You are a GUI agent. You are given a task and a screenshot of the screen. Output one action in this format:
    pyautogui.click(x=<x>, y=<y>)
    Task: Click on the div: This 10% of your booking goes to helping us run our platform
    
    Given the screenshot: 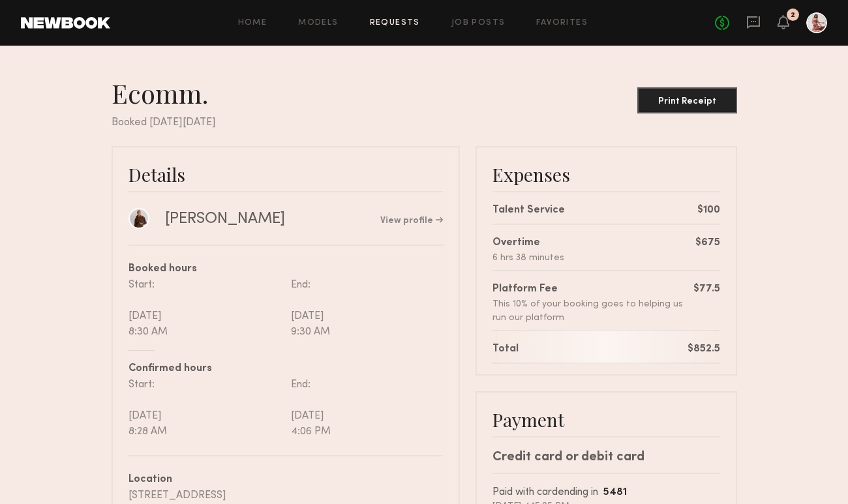 What is the action you would take?
    pyautogui.click(x=593, y=311)
    